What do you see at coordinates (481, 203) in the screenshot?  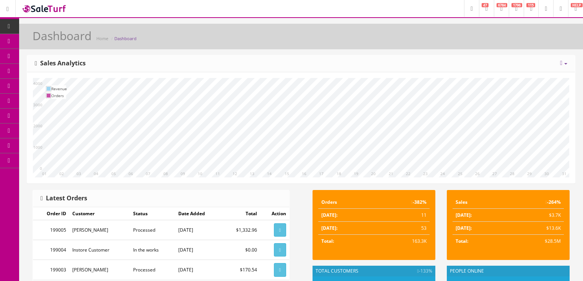 I see `td: Sales` at bounding box center [481, 203].